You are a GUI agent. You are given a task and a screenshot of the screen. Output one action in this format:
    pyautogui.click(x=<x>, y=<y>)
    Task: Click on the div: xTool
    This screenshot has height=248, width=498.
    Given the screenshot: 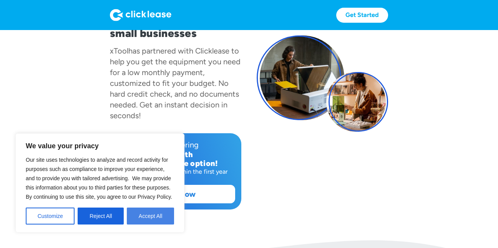 What is the action you would take?
    pyautogui.click(x=119, y=51)
    